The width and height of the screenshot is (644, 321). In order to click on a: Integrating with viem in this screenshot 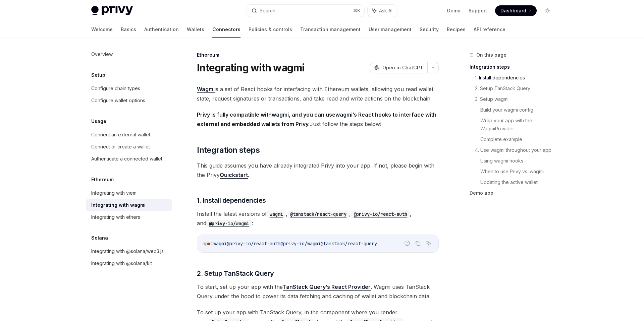, I will do `click(129, 193)`.